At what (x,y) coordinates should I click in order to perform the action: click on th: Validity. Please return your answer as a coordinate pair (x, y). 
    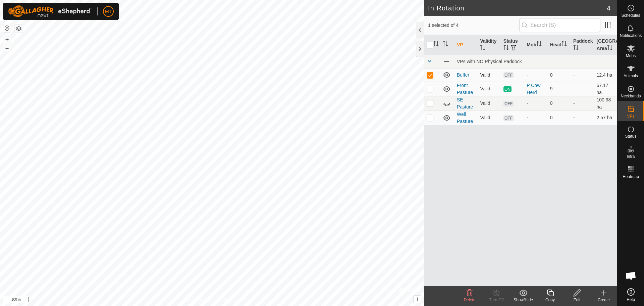
    Looking at the image, I should click on (489, 45).